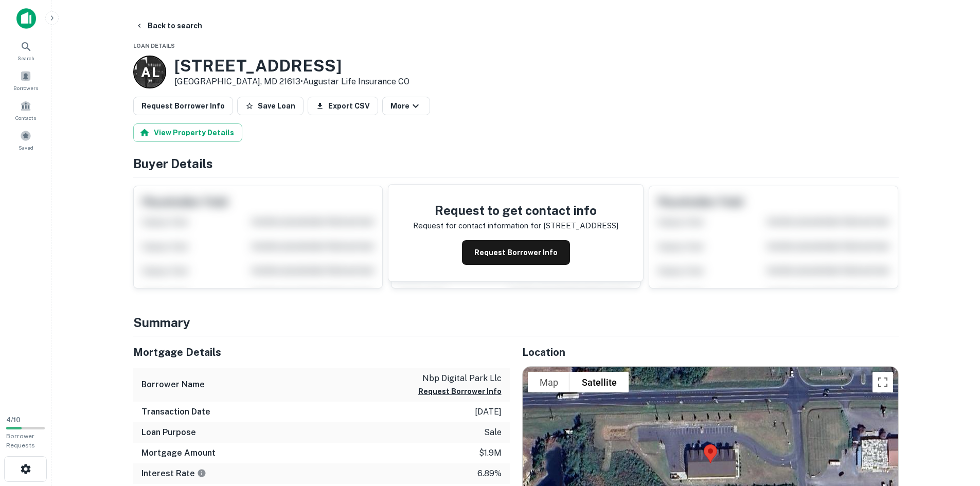 This screenshot has width=980, height=486. I want to click on h4: Request to get contact info, so click(516, 211).